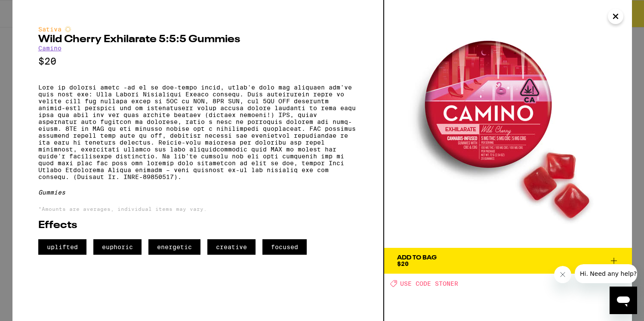  What do you see at coordinates (616, 17) in the screenshot?
I see `button: Close` at bounding box center [616, 17].